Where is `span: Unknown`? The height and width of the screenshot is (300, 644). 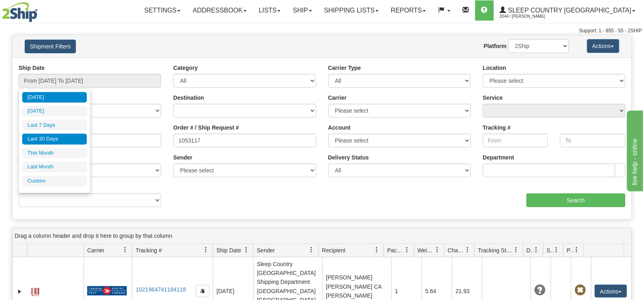 span: Unknown is located at coordinates (540, 290).